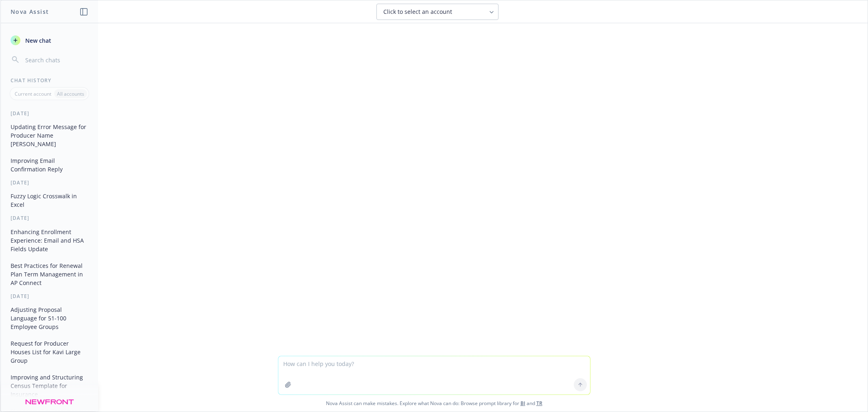  I want to click on span: Nova Assist can make mistakes. Explore what Nova can do: Browse prompt library for and, so click(434, 403).